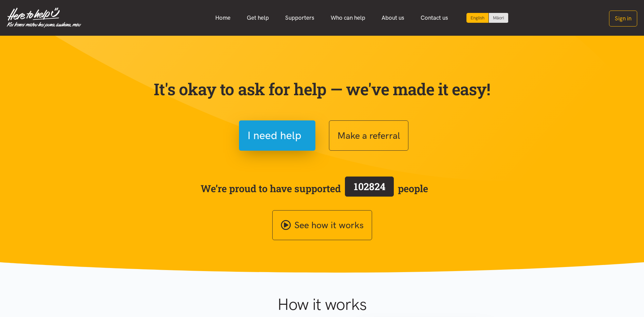  Describe the element at coordinates (44, 18) in the screenshot. I see `img: Home` at that location.